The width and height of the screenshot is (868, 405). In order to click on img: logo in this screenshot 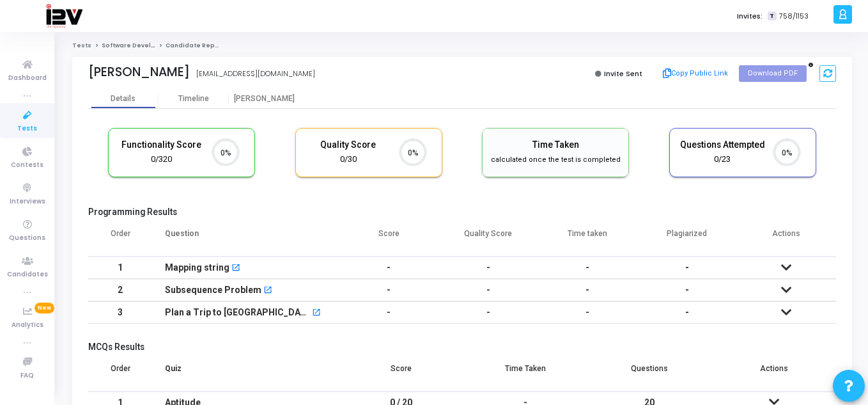, I will do `click(64, 16)`.